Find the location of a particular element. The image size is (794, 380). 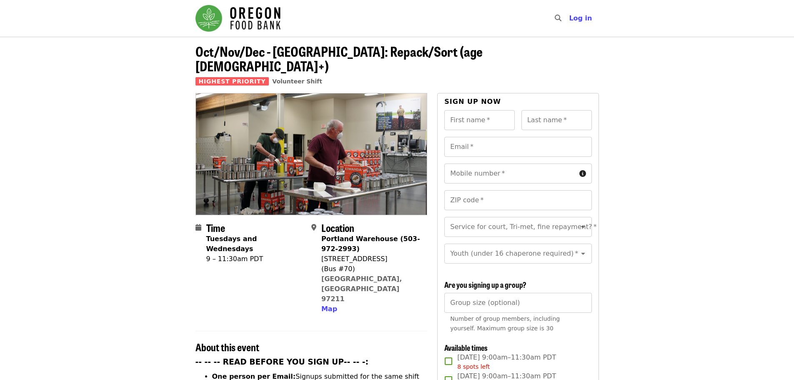

strong: Tuesdays and Wednesdays is located at coordinates (232, 244).